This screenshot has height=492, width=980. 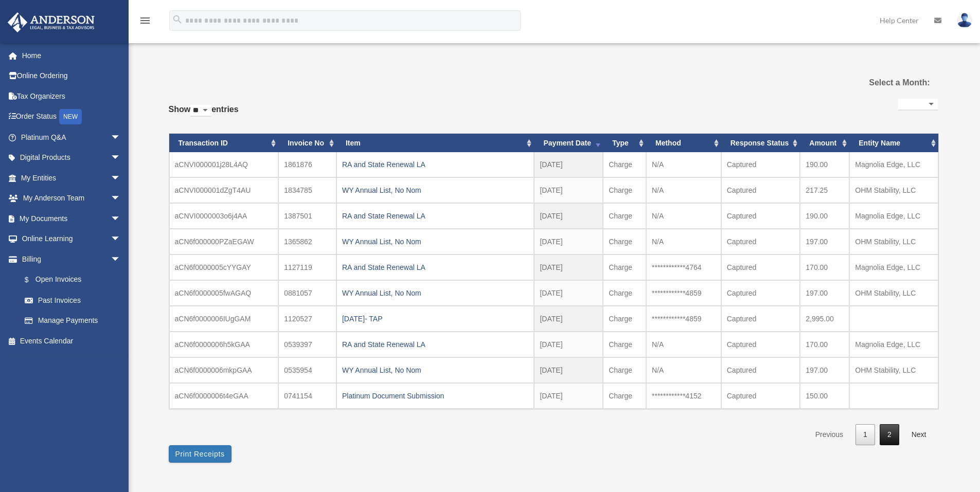 I want to click on a: Platinum Q&Aarrow_drop_down, so click(x=72, y=137).